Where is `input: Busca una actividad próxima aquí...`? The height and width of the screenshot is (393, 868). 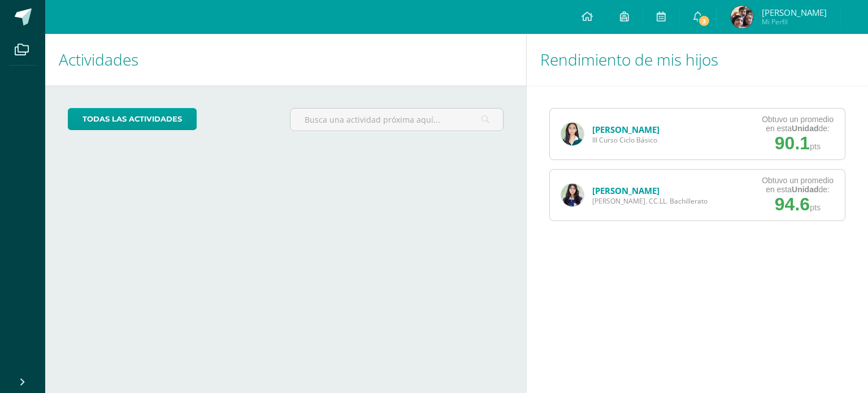
input: Busca una actividad próxima aquí... is located at coordinates (396, 119).